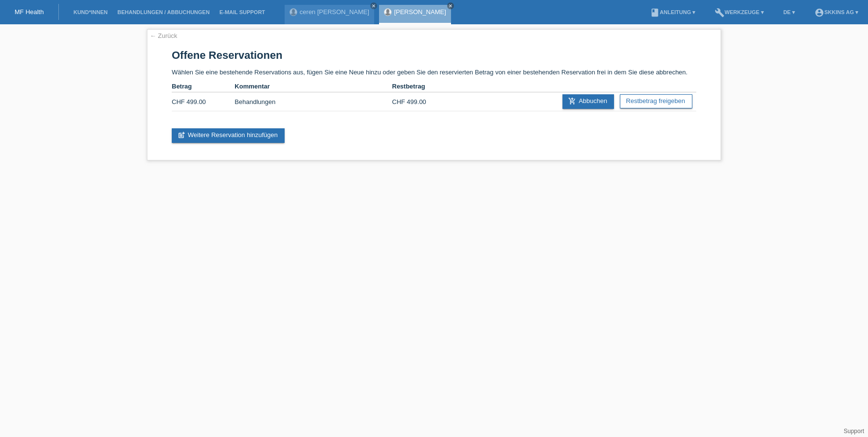  What do you see at coordinates (572, 101) in the screenshot?
I see `i: add_shopping_cart` at bounding box center [572, 101].